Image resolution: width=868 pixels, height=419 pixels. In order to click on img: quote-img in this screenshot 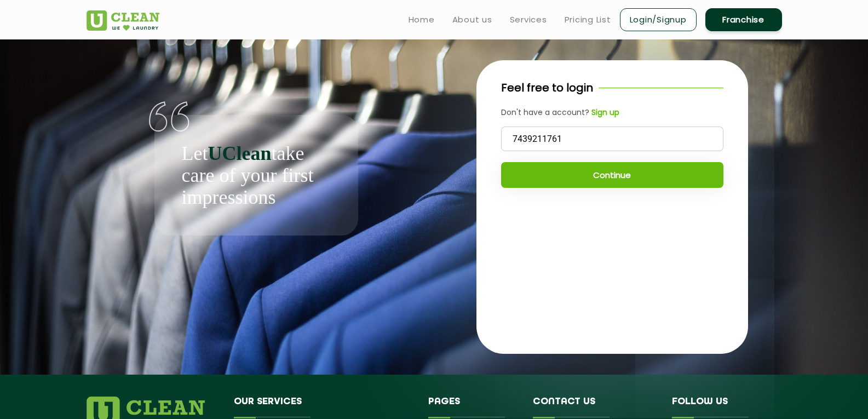, I will do `click(169, 117)`.